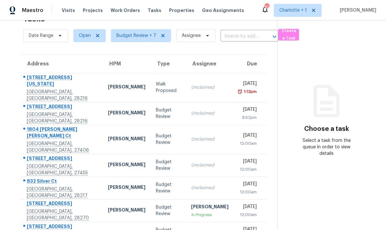  I want to click on th: Assignee, so click(210, 64).